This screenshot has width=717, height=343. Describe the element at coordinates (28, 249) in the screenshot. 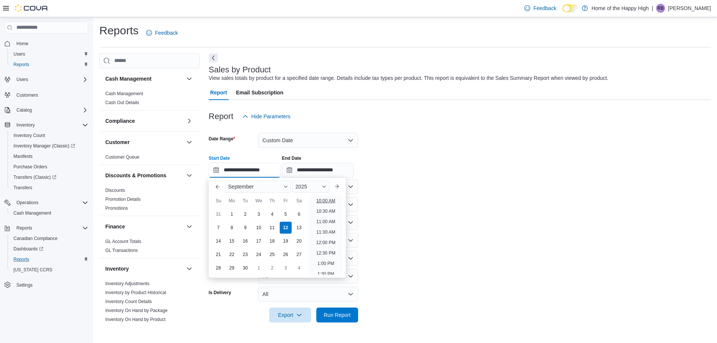

I see `span: Dashboards` at that location.